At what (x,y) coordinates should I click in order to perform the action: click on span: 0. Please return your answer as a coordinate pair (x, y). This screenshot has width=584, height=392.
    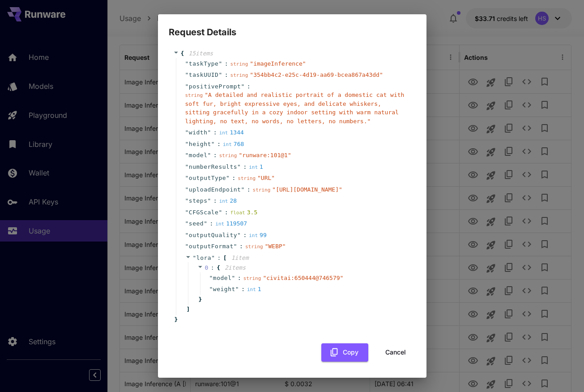
    Looking at the image, I should click on (207, 268).